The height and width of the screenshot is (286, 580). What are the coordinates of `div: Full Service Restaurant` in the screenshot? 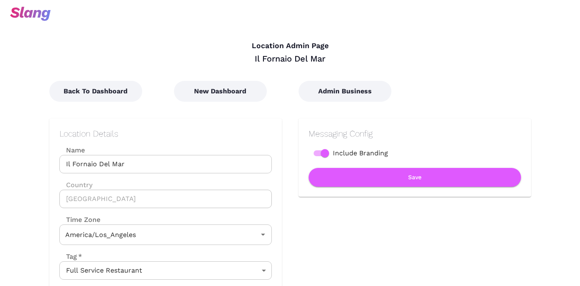 It's located at (166, 270).